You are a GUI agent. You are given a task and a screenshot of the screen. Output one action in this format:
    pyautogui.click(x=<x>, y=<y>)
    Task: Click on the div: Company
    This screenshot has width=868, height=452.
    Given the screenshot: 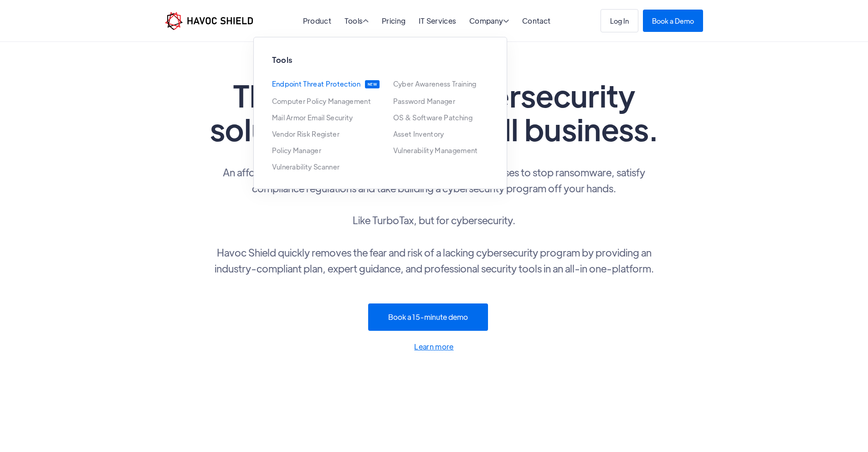 What is the action you would take?
    pyautogui.click(x=490, y=22)
    